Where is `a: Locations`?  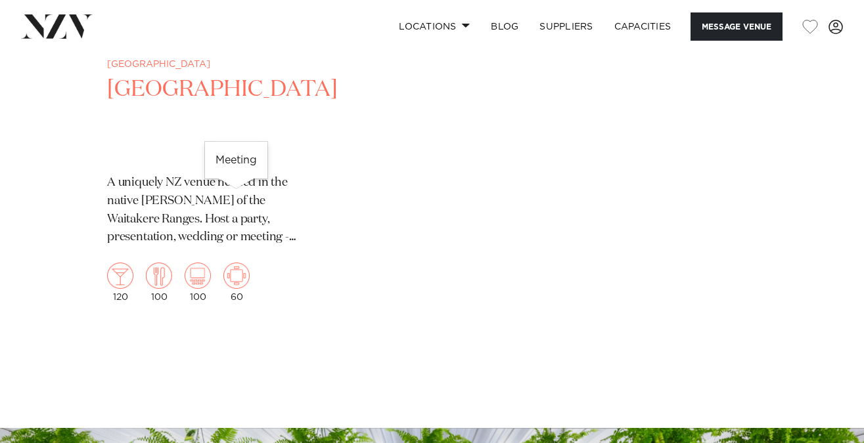
a: Locations is located at coordinates (434, 26).